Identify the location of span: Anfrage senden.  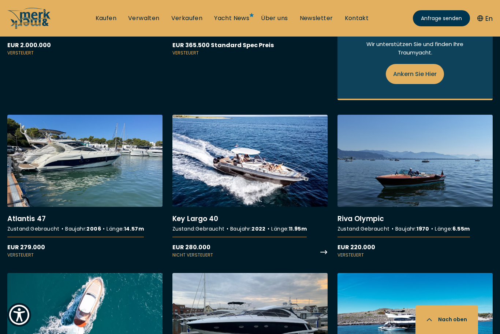
(441, 18).